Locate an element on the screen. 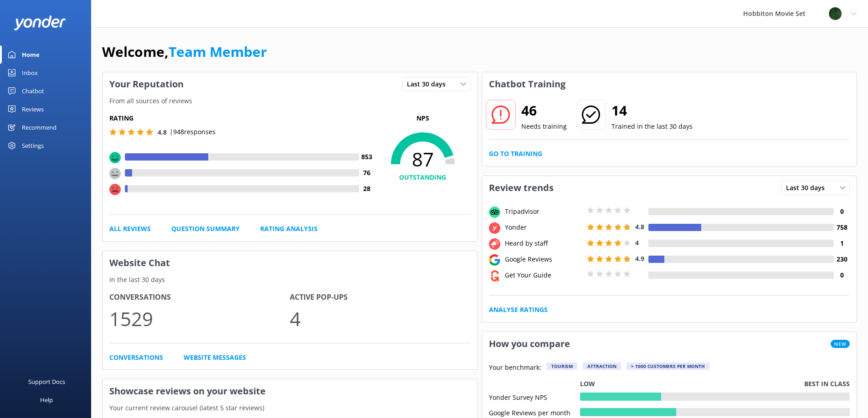 The image size is (868, 418). a: Website Messages is located at coordinates (214, 358).